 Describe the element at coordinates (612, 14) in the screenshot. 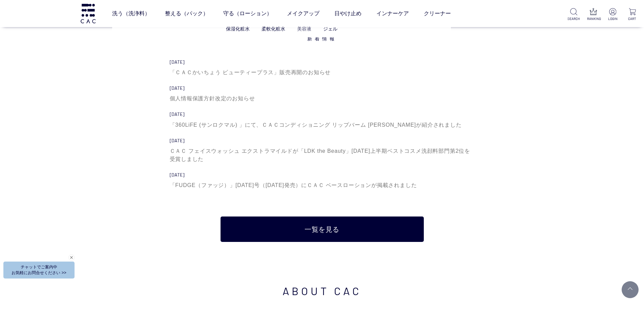

I see `a: LOGIN` at that location.